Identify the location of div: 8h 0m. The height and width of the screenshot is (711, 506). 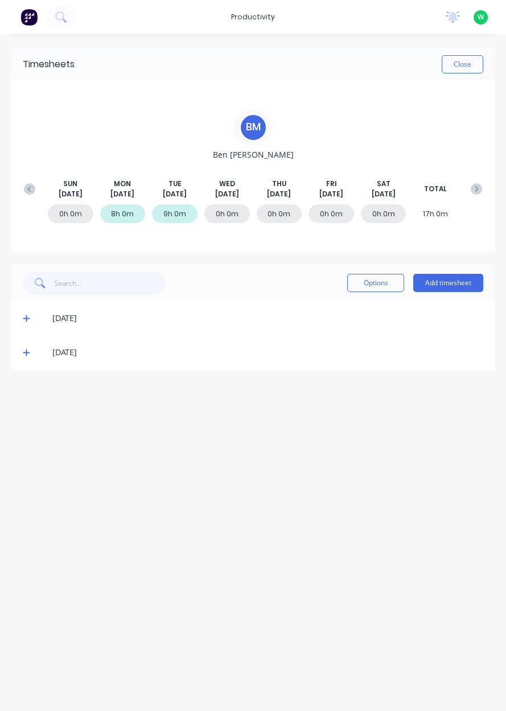
(123, 213).